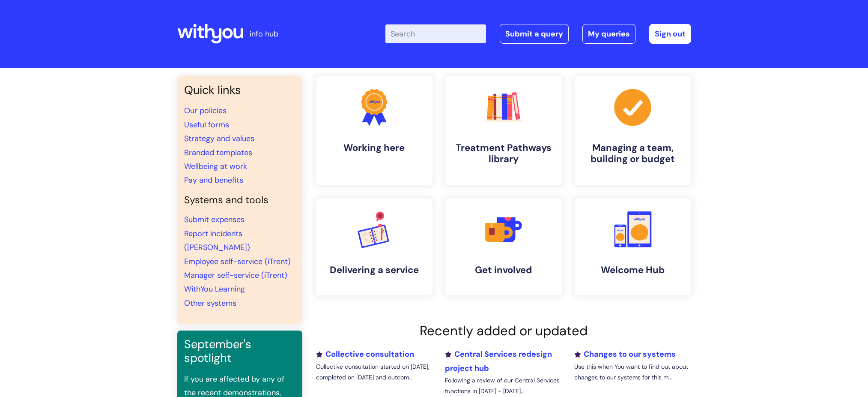  What do you see at coordinates (239, 351) in the screenshot?
I see `h3: September's spotlight` at bounding box center [239, 351].